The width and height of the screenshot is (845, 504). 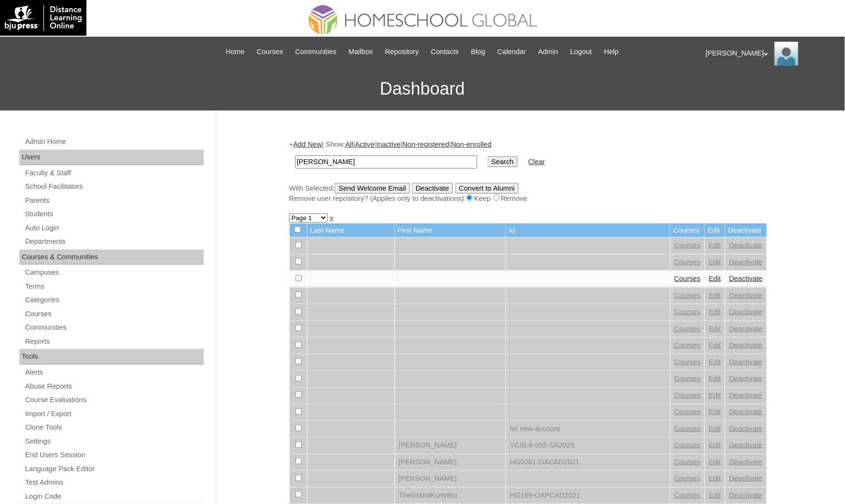 What do you see at coordinates (478, 52) in the screenshot?
I see `a: Blog` at bounding box center [478, 52].